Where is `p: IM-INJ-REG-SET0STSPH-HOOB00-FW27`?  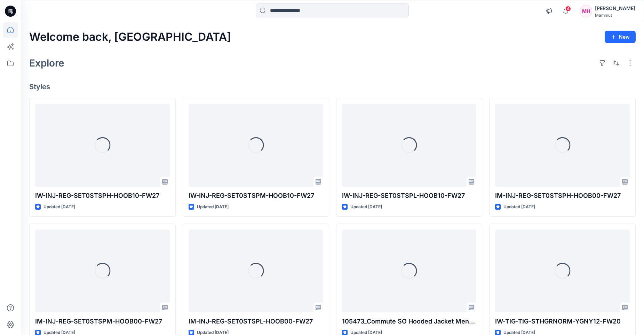 p: IM-INJ-REG-SET0STSPH-HOOB00-FW27 is located at coordinates (563, 196).